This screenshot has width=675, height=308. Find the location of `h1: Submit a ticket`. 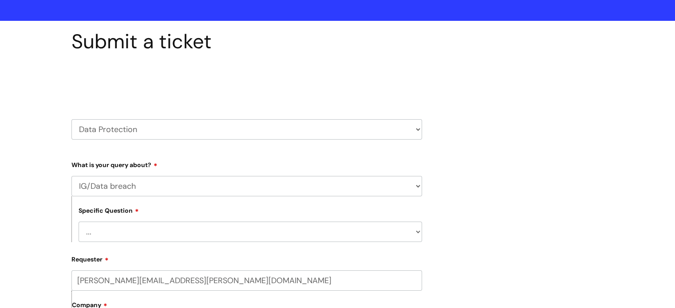

h1: Submit a ticket is located at coordinates (247, 42).